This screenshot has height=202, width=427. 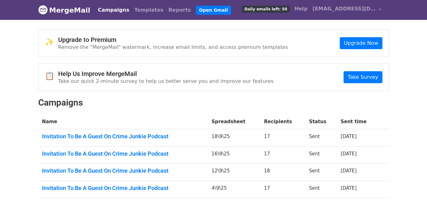 What do you see at coordinates (113, 10) in the screenshot?
I see `a: Campaigns` at bounding box center [113, 10].